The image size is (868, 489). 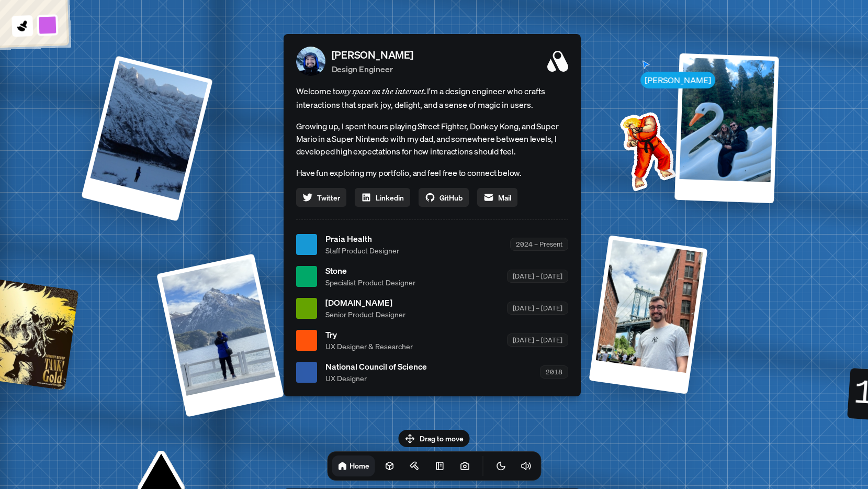 What do you see at coordinates (376, 378) in the screenshot?
I see `span: UX Designer` at bounding box center [376, 378].